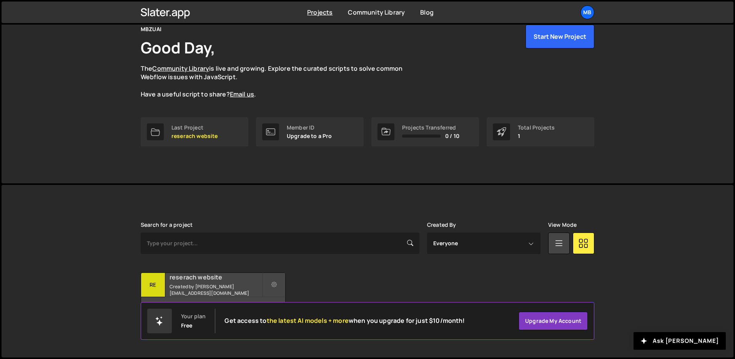  What do you see at coordinates (194, 128) in the screenshot?
I see `div: Last Project` at bounding box center [194, 128].